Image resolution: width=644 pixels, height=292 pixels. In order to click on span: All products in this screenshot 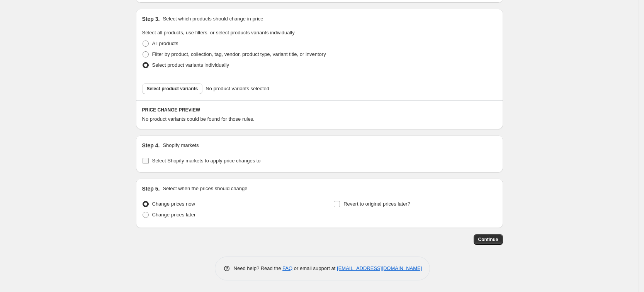, I will do `click(165, 43)`.